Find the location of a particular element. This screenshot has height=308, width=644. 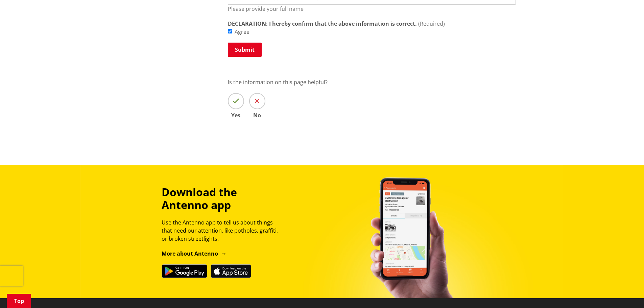

p: Use the Antenno app to tell us about things that need our attention, like potholes, graffiti, or ... is located at coordinates (223, 230).